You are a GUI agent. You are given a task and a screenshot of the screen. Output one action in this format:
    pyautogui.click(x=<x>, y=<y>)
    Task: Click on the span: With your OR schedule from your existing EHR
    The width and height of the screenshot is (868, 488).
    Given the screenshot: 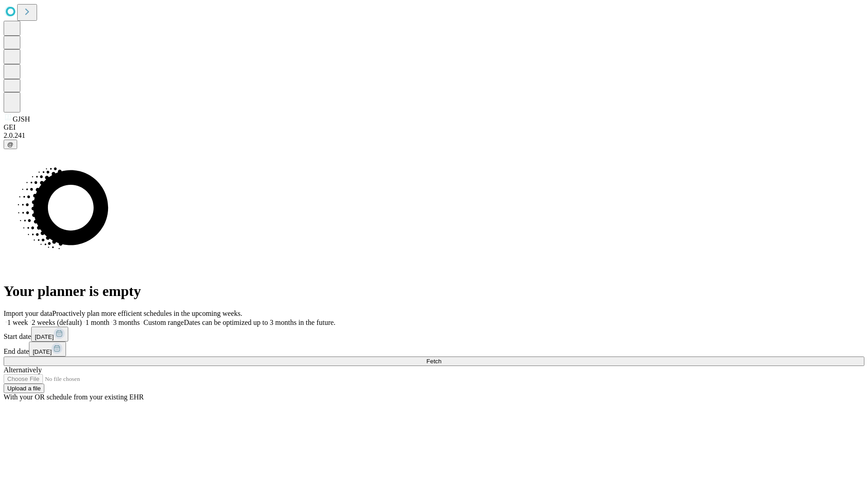 What is the action you would take?
    pyautogui.click(x=74, y=397)
    